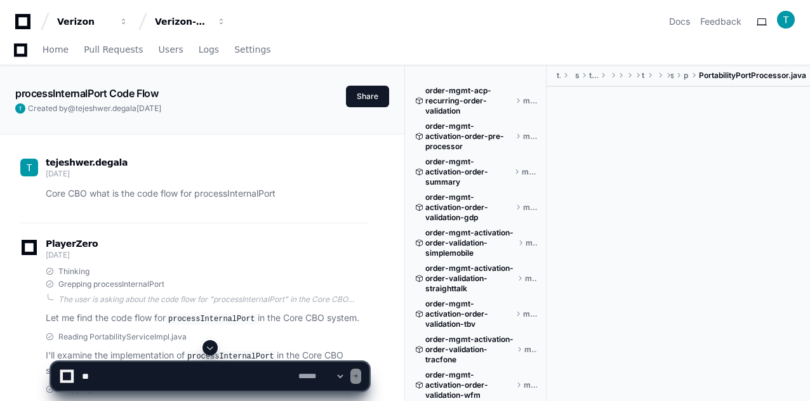 The height and width of the screenshot is (401, 810). Describe the element at coordinates (55, 50) in the screenshot. I see `a: Home` at that location.